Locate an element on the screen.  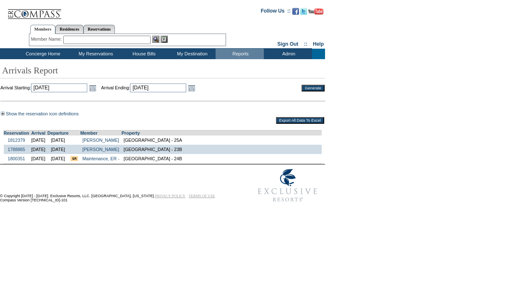
td: My Reservations is located at coordinates (95, 54).